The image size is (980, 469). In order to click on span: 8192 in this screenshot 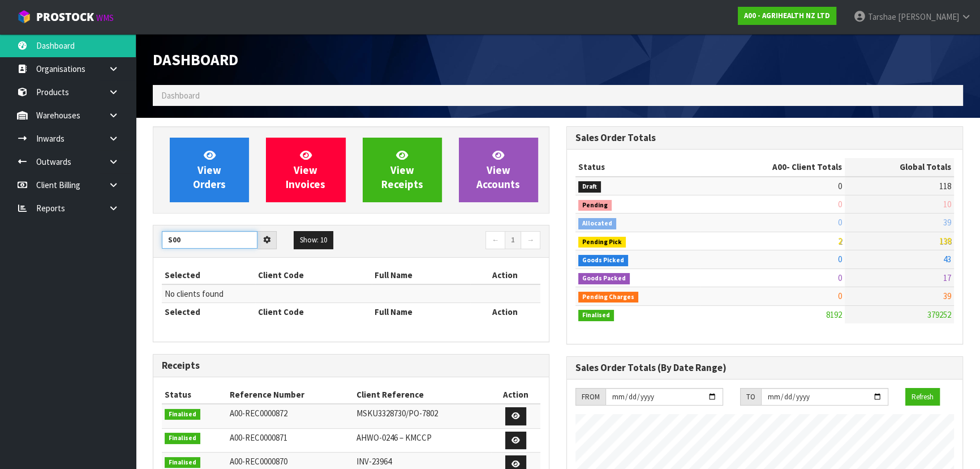, I will do `click(834, 314)`.